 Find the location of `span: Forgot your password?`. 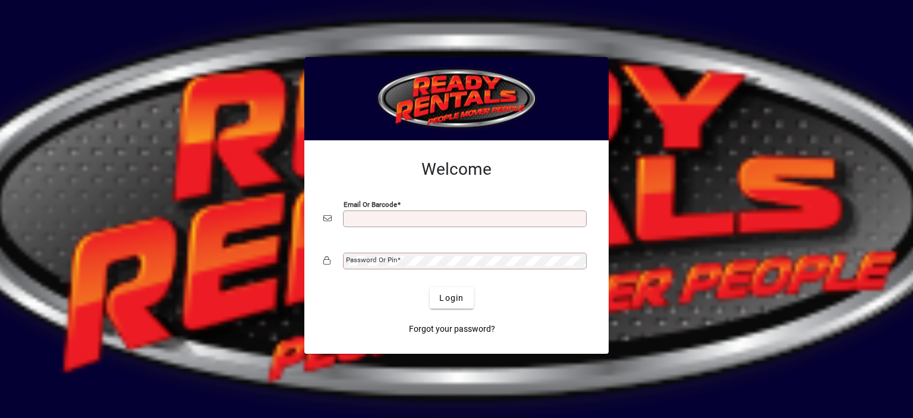

span: Forgot your password? is located at coordinates (452, 329).